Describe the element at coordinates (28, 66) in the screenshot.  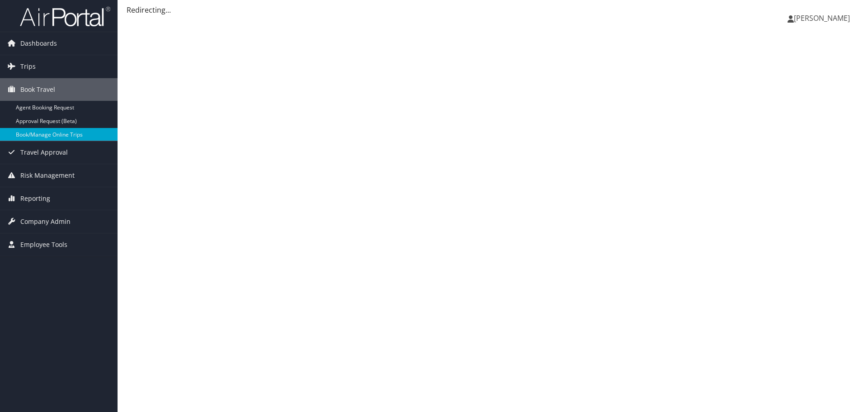
I see `span: Trips` at that location.